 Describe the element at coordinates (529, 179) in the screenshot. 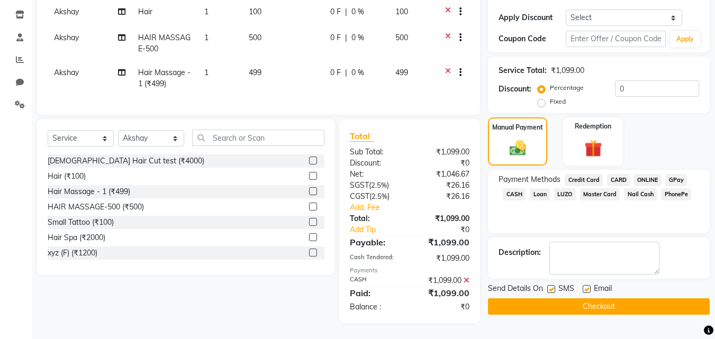

I see `span: Payment Methods` at that location.